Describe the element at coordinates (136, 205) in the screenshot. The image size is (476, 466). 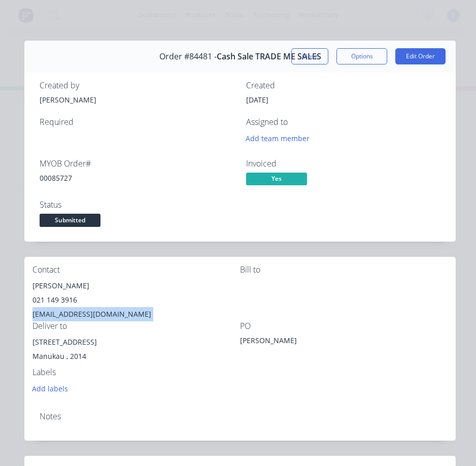
I see `div: Status` at that location.